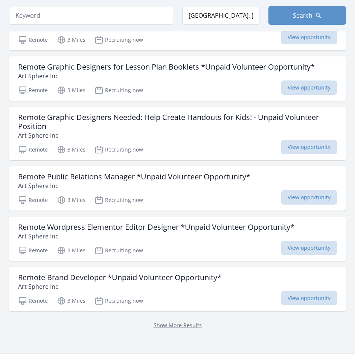 The width and height of the screenshot is (355, 358). What do you see at coordinates (178, 325) in the screenshot?
I see `a: Show More Results` at bounding box center [178, 325].